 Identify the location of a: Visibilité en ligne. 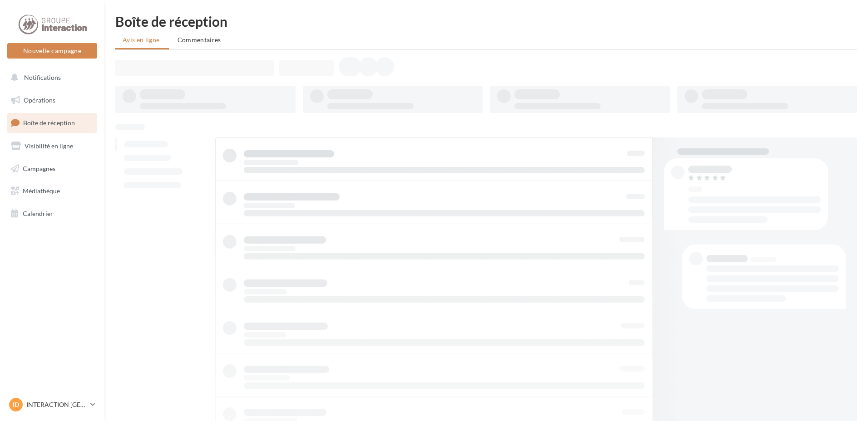
(52, 146).